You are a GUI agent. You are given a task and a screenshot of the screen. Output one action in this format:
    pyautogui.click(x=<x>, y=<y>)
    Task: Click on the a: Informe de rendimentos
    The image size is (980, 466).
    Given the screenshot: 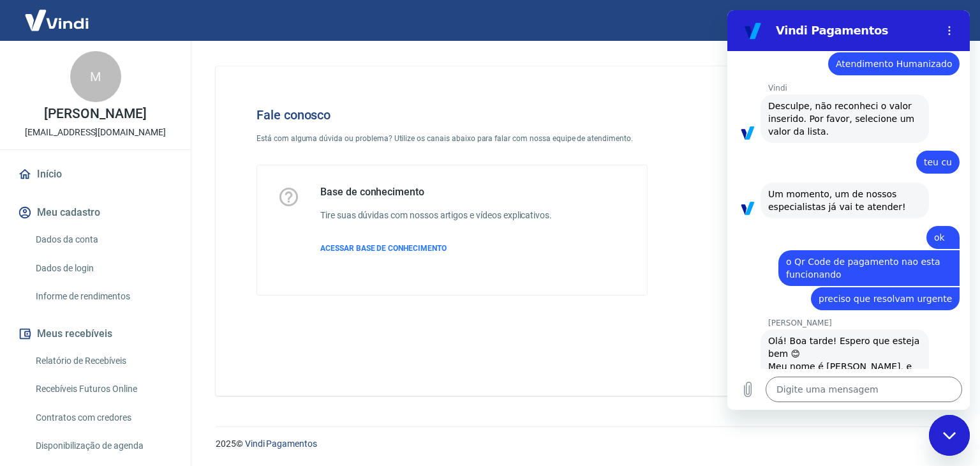 What is the action you would take?
    pyautogui.click(x=103, y=296)
    